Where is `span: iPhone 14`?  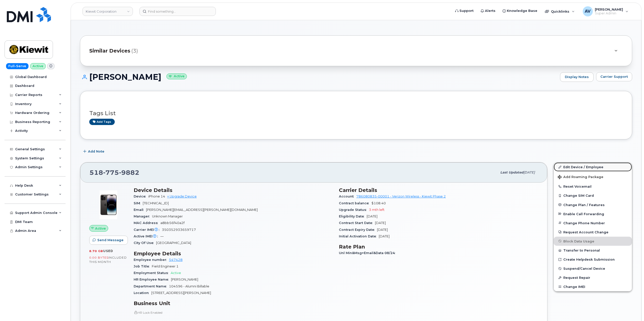 span: iPhone 14 is located at coordinates (157, 196).